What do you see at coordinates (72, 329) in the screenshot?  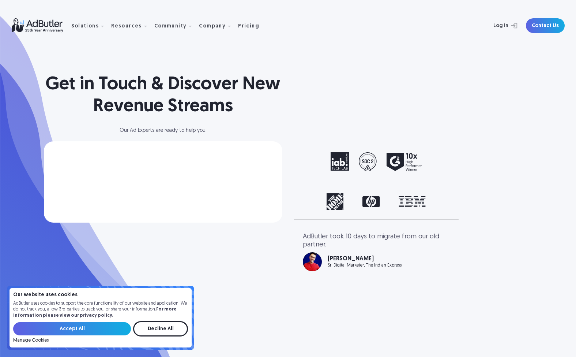 I see `input: Accept All` at bounding box center [72, 329].